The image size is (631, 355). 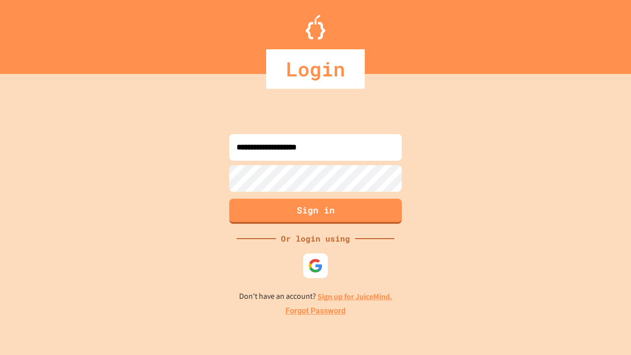 What do you see at coordinates (316, 27) in the screenshot?
I see `img: Logo.svg` at bounding box center [316, 27].